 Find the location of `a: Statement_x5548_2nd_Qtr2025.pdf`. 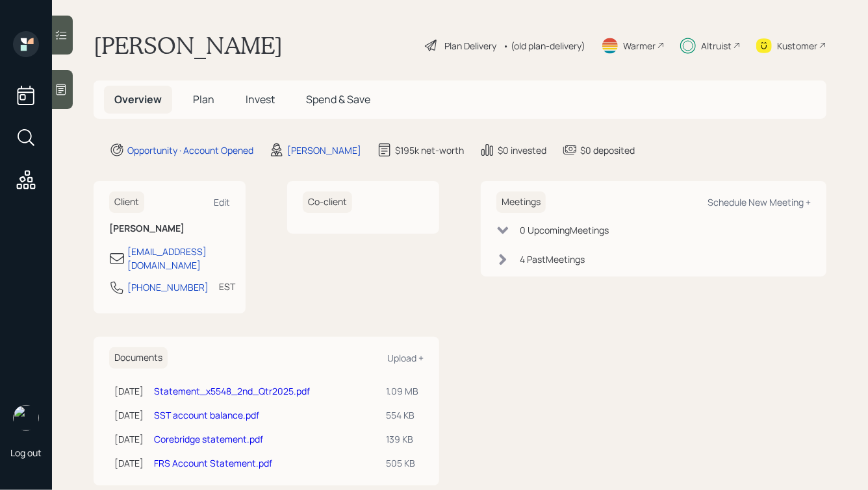

a: Statement_x5548_2nd_Qtr2025.pdf is located at coordinates (232, 391).